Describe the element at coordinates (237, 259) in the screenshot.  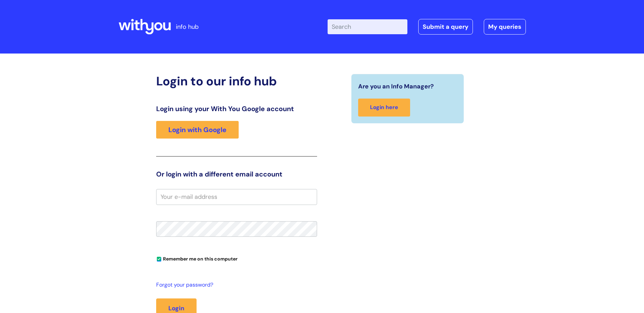
I see `div: You can uncheck this option if you're logging in from a shared device` at that location.